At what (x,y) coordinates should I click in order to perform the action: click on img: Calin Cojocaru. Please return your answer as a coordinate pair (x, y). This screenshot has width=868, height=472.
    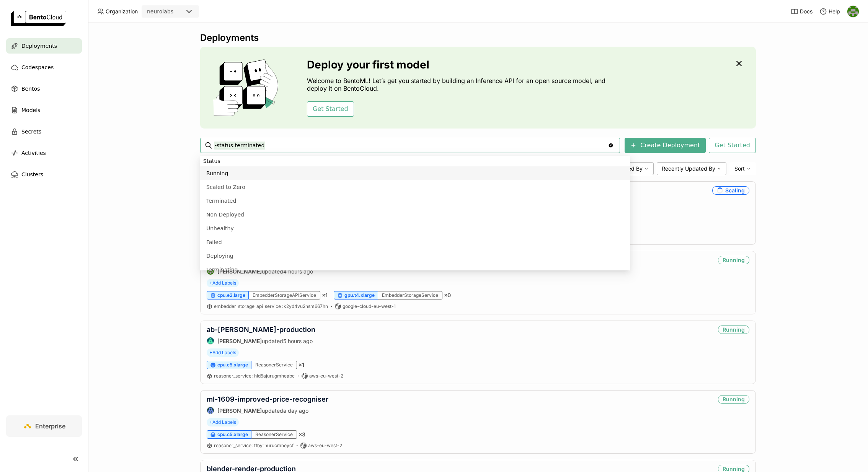
    Looking at the image, I should click on (210, 341).